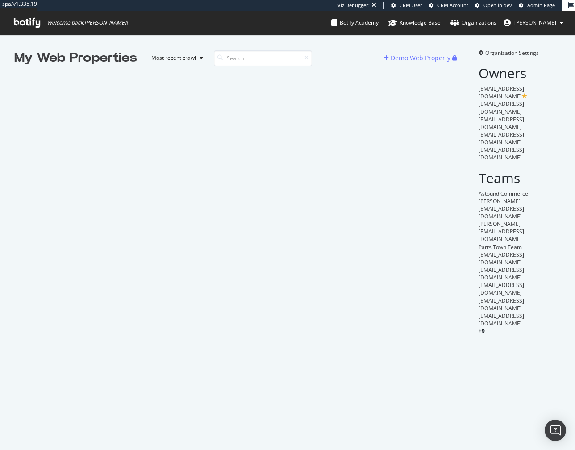  Describe the element at coordinates (411, 5) in the screenshot. I see `span: CRM User` at that location.